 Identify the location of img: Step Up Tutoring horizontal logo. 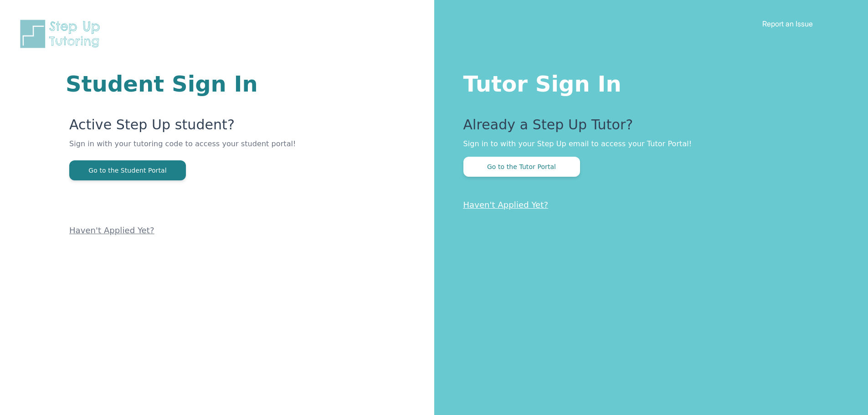
(62, 34).